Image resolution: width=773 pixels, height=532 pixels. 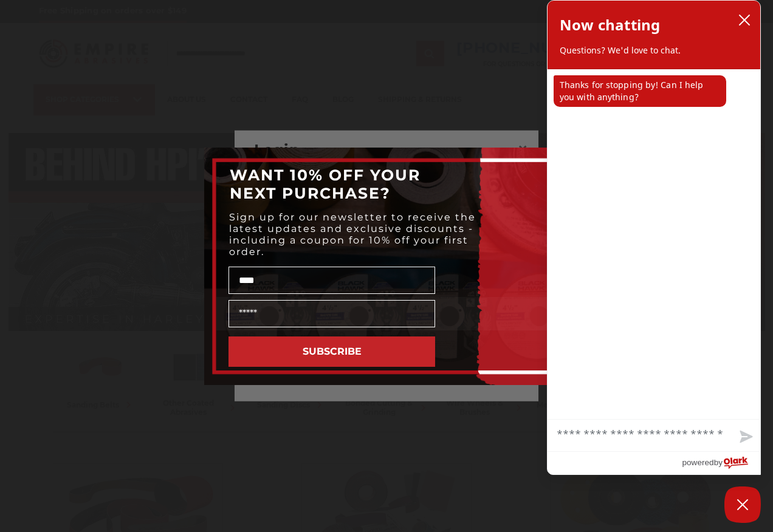 What do you see at coordinates (698, 462) in the screenshot?
I see `span: powered` at bounding box center [698, 462].